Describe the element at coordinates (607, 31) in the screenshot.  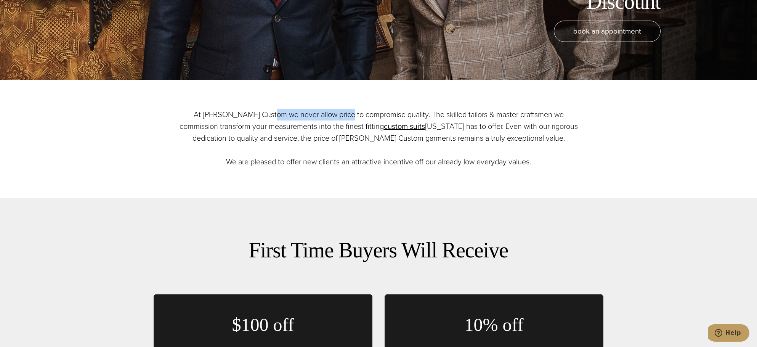
I see `a: book an appointment` at that location.